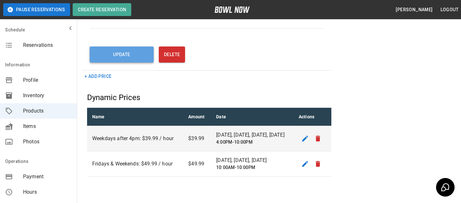 The height and width of the screenshot is (203, 461). What do you see at coordinates (47, 142) in the screenshot?
I see `span: Photos` at bounding box center [47, 142].